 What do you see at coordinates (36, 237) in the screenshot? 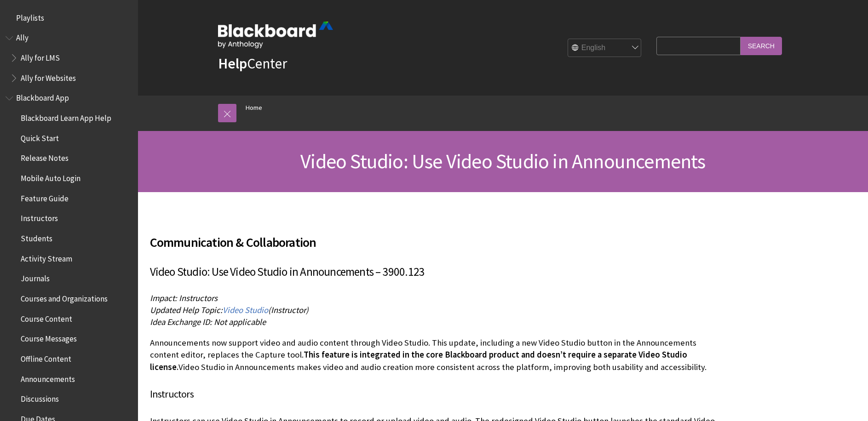
I see `span: Students` at bounding box center [36, 237].